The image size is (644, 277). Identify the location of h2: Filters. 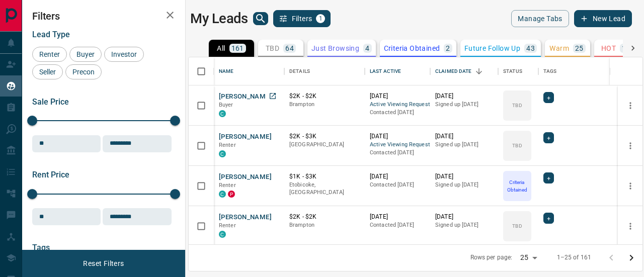
(104, 16).